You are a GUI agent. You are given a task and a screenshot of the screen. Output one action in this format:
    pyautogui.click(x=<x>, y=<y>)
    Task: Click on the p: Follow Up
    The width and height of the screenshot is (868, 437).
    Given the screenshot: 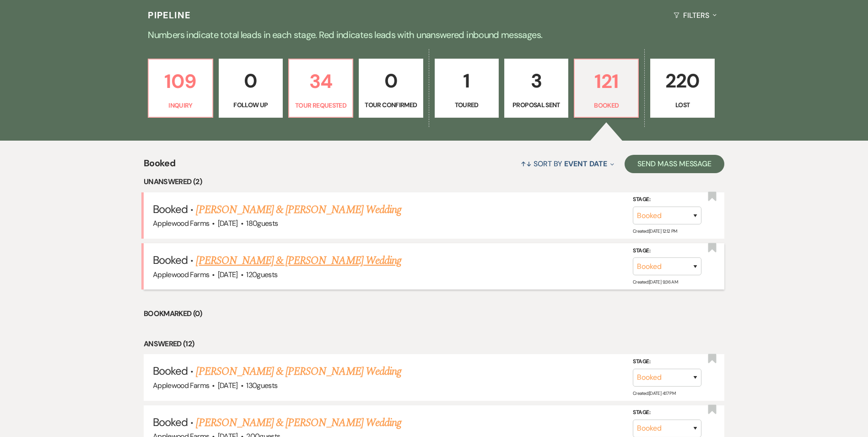 What is the action you would take?
    pyautogui.click(x=251, y=105)
    